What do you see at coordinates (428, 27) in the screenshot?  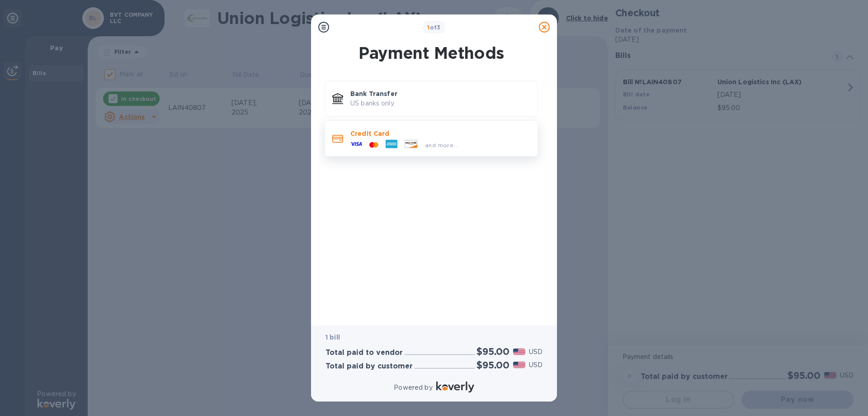 I see `span: 1` at bounding box center [428, 27].